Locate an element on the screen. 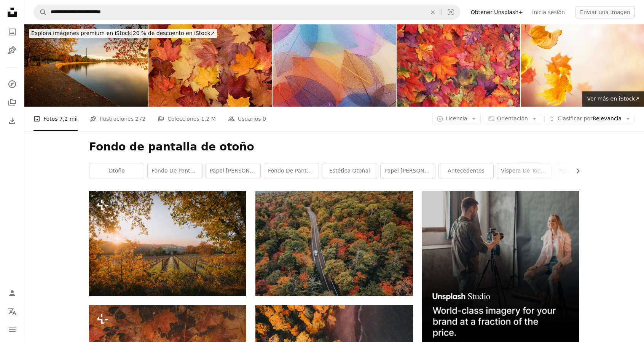  a: antecedentes is located at coordinates (466, 171).